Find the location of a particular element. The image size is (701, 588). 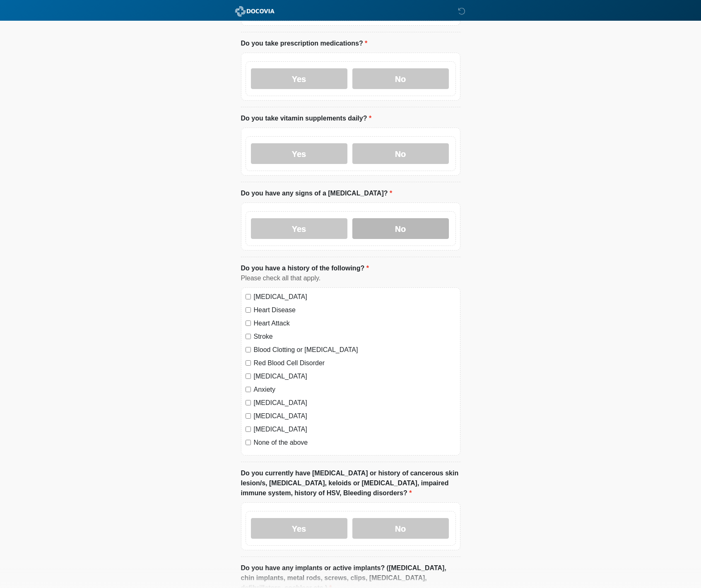

img: ABC Med Spa- GFEase Logo is located at coordinates (255, 11).